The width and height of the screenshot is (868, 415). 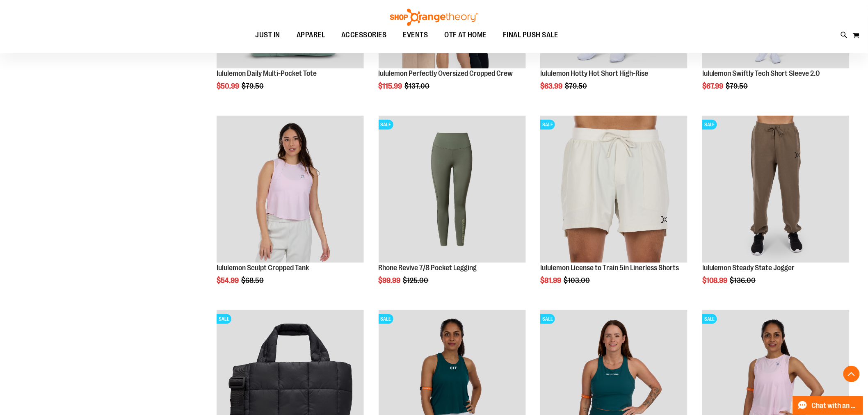 I want to click on img: lululemon Steady State Jogger, so click(x=776, y=189).